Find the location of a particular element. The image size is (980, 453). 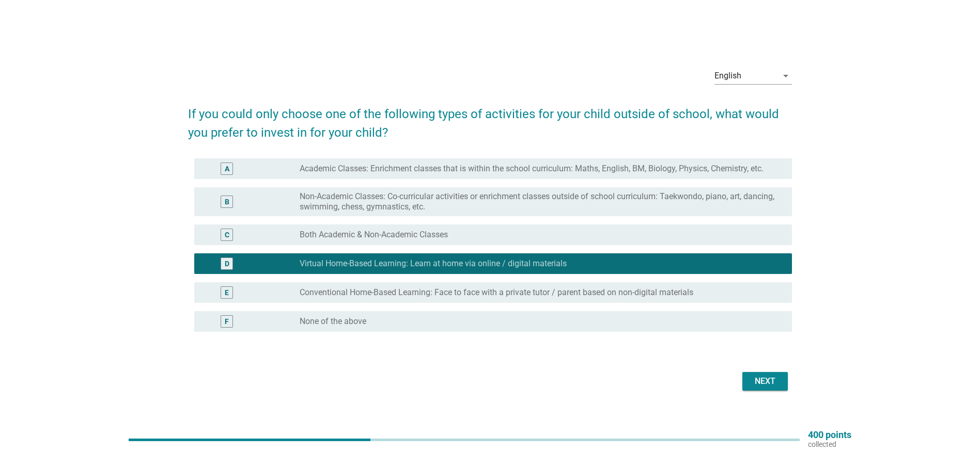

label: Virtual Home-Based Learning: Learn at home via online / digital materials is located at coordinates (433, 264).